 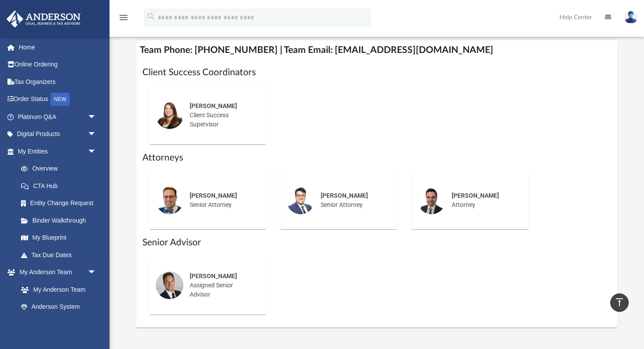 I want to click on a: Anderson System, so click(x=59, y=307).